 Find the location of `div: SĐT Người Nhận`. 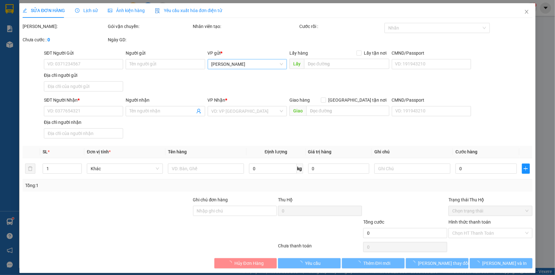

div: SĐT Người Nhận is located at coordinates (83, 100).